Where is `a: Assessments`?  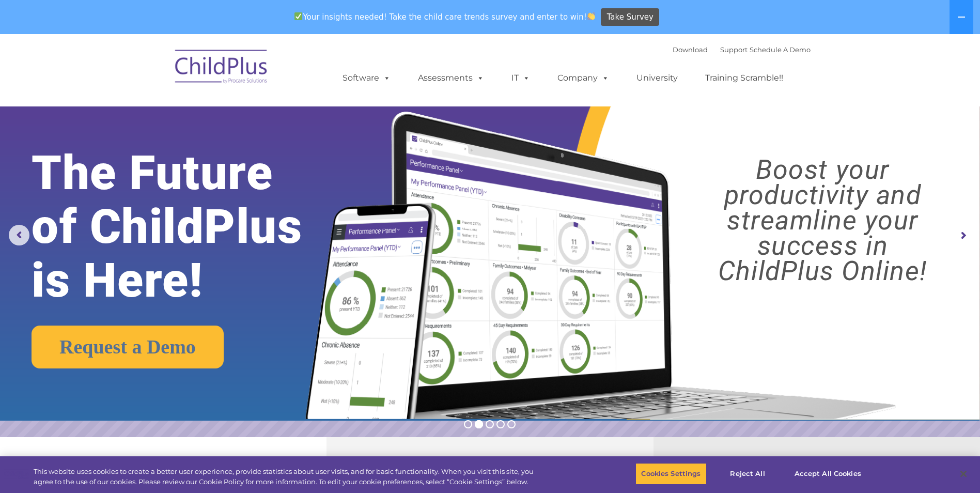 a: Assessments is located at coordinates (451, 78).